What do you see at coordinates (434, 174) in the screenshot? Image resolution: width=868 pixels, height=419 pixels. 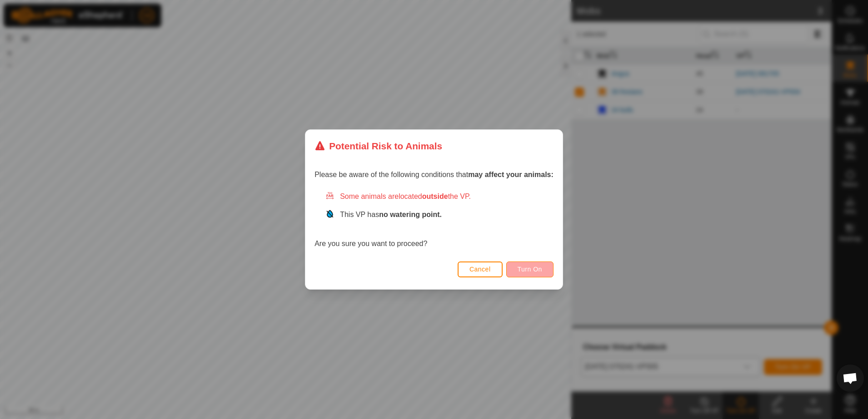 I see `span: Please be aware of the following conditions that` at bounding box center [434, 174].